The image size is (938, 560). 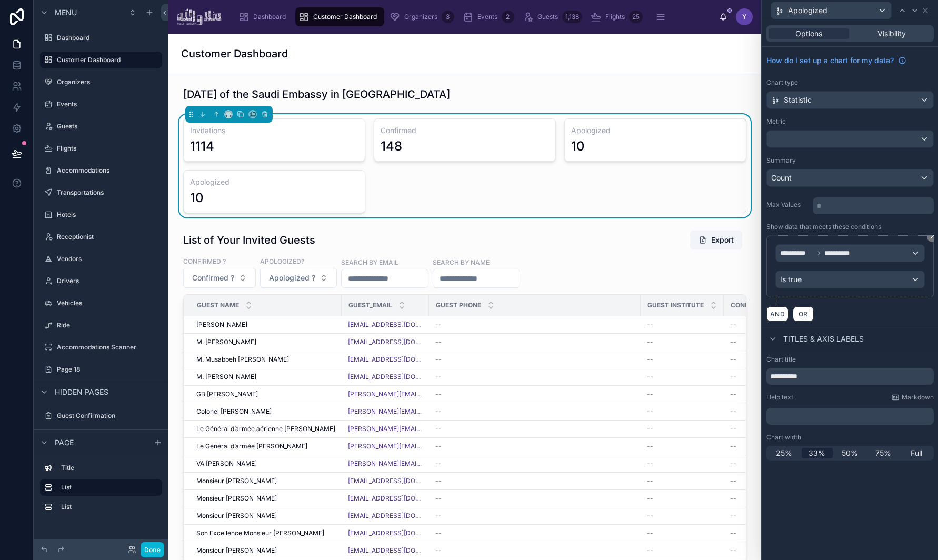 I want to click on span: 33%, so click(x=817, y=453).